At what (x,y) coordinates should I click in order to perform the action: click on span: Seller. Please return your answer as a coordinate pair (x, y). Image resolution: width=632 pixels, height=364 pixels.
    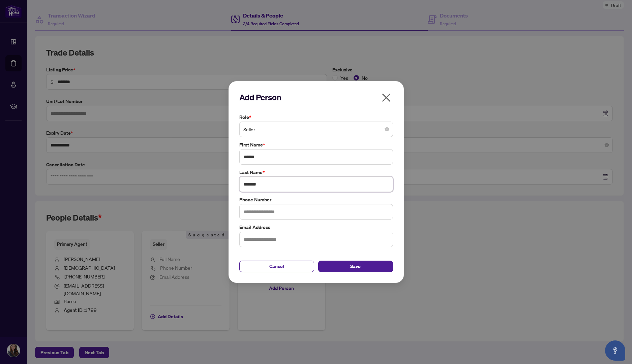
    Looking at the image, I should click on (316, 129).